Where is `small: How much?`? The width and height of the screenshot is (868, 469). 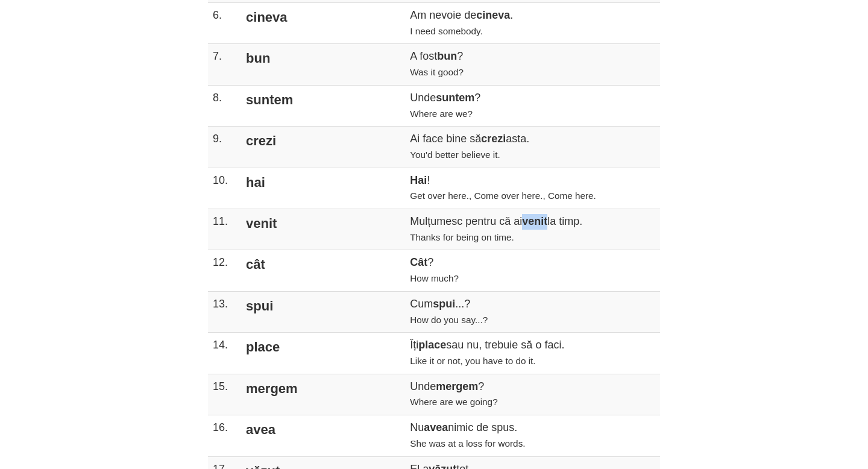 small: How much? is located at coordinates (434, 278).